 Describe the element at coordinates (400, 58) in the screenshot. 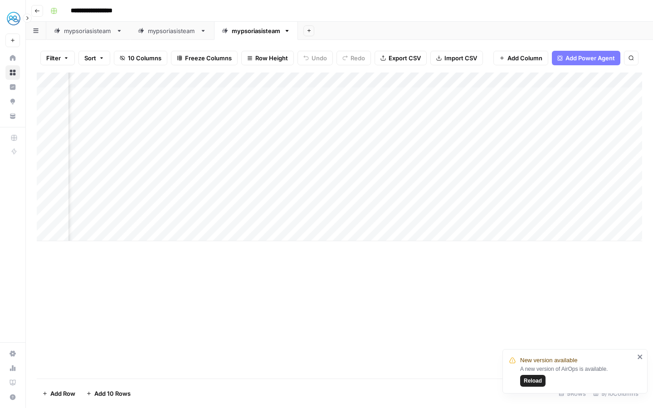

I see `button: Export CSV` at that location.